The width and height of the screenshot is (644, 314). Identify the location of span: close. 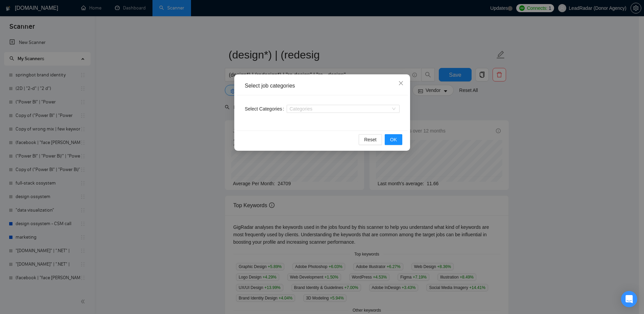
(401, 83).